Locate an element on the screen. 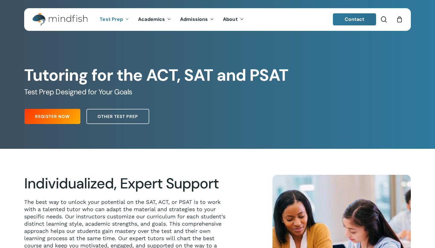  h1: Tutoring for the ACT, SAT and PSAT is located at coordinates (217, 75).